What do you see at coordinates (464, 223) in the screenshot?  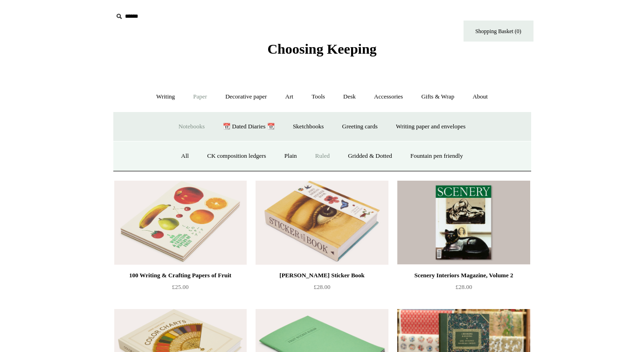 I see `a: Scenery Interiors Magazine, Volume 2 Scenery Interiors Magazine, Volume 2` at bounding box center [464, 223].